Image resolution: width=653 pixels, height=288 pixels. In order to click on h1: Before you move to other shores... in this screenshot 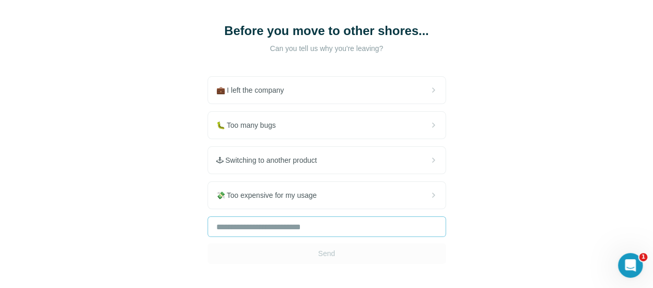, I will do `click(327, 31)`.